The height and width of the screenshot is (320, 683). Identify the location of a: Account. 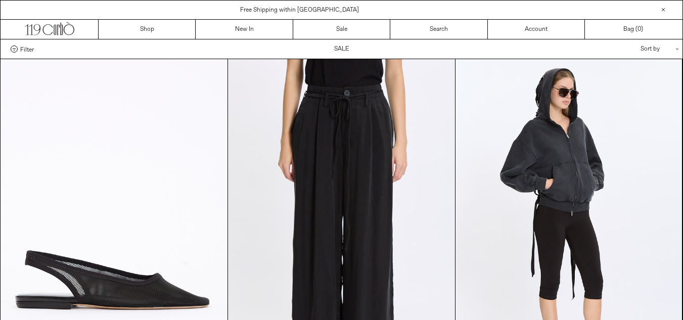
(537, 29).